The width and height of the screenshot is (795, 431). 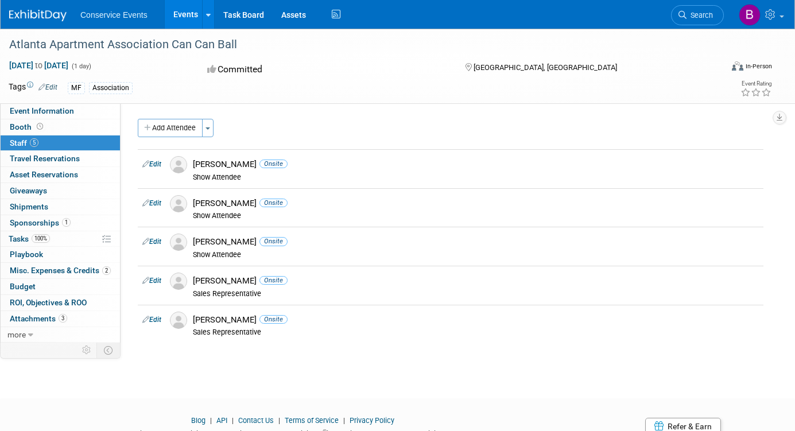 What do you see at coordinates (81, 66) in the screenshot?
I see `span: (1 day)` at bounding box center [81, 66].